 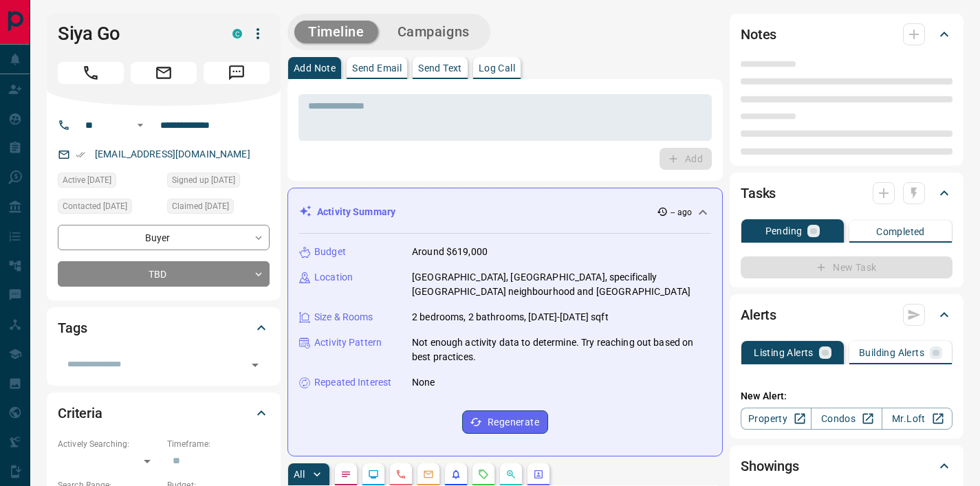 I want to click on p: Activity Pattern, so click(x=348, y=343).